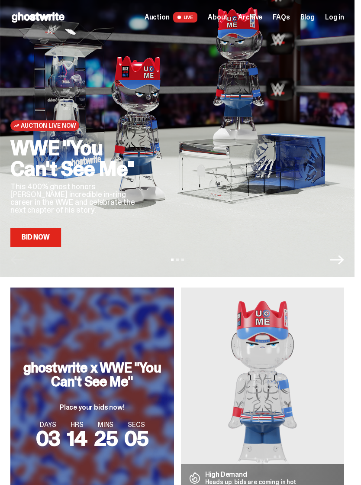 The width and height of the screenshot is (361, 485). What do you see at coordinates (250, 17) in the screenshot?
I see `a: Archive` at bounding box center [250, 17].